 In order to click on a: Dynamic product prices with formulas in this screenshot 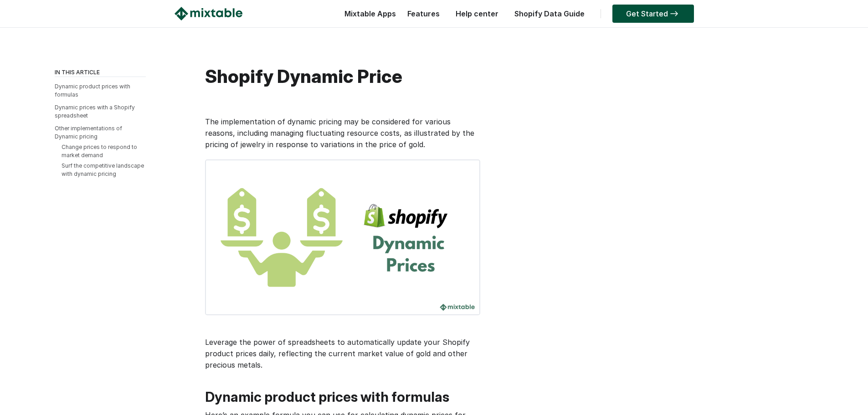, I will do `click(92, 90)`.